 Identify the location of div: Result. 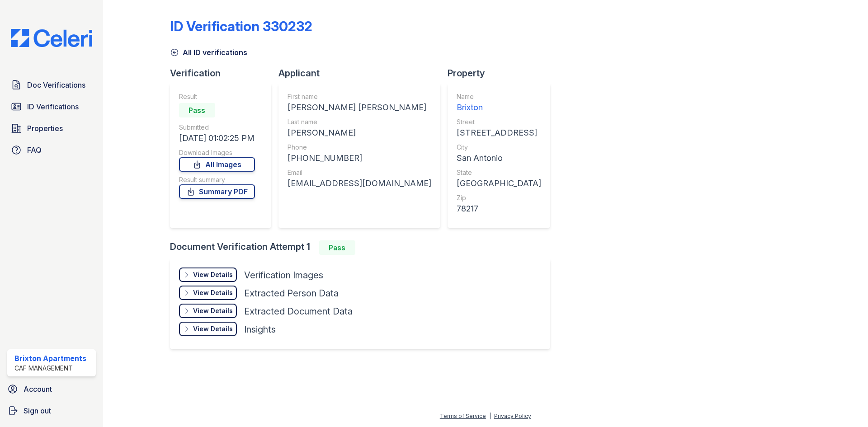
(217, 96).